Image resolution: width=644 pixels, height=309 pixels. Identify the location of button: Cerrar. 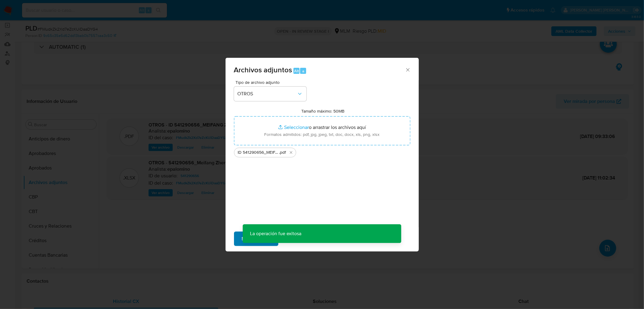
(408, 69).